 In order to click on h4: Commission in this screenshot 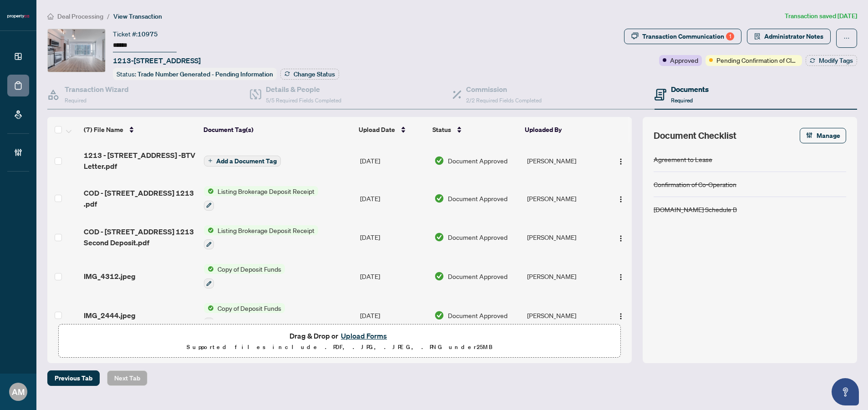, I will do `click(504, 89)`.